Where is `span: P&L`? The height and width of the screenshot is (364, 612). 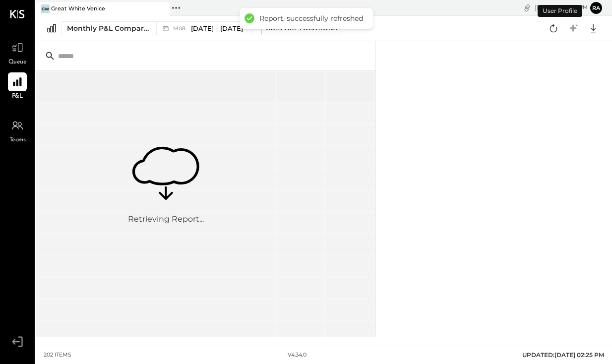
span: P&L is located at coordinates (18, 96).